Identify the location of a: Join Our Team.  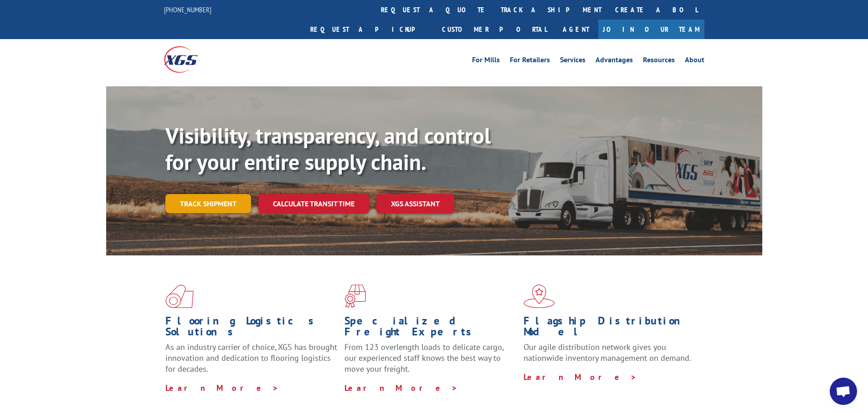
(651, 29).